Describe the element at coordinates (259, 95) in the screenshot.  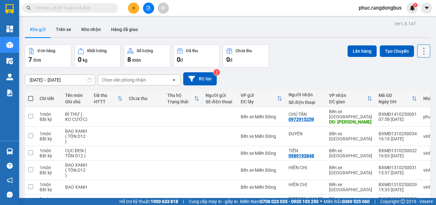
I see `div: VP gửi` at that location.